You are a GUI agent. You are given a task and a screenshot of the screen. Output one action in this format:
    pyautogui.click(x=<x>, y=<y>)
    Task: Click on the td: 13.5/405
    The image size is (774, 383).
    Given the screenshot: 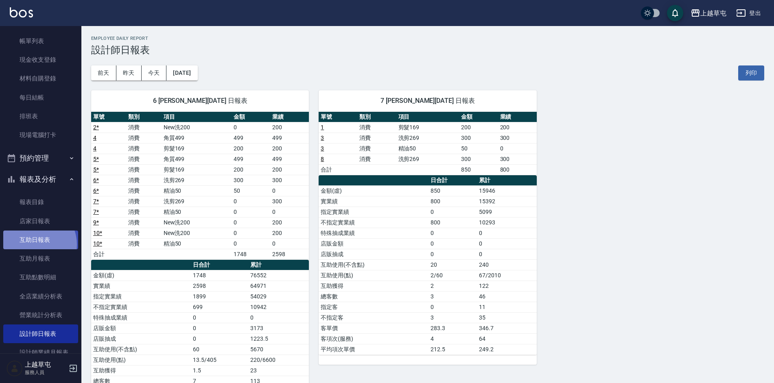 What is the action you would take?
    pyautogui.click(x=219, y=360)
    